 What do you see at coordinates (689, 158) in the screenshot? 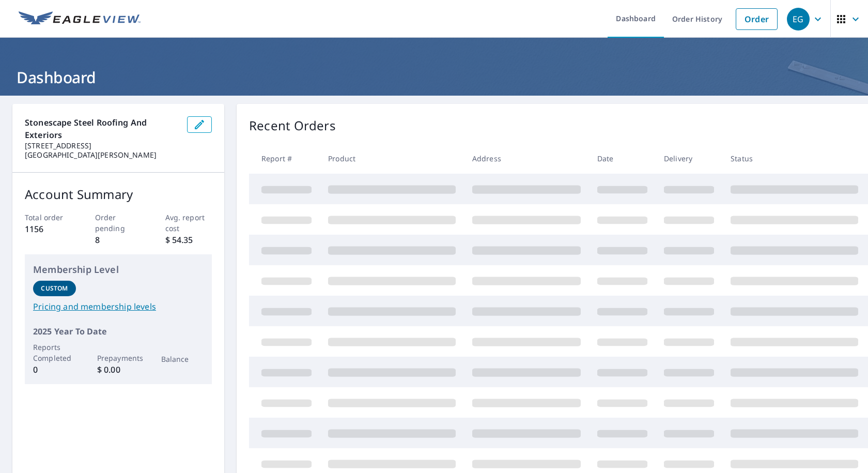
I see `th: Delivery` at bounding box center [689, 158].